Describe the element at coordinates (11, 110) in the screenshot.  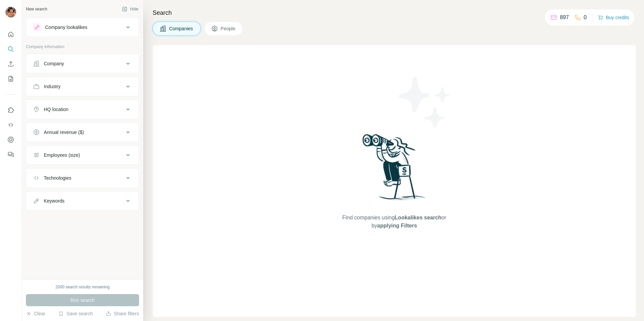
I see `button: Use Surfe on LinkedIn` at that location.